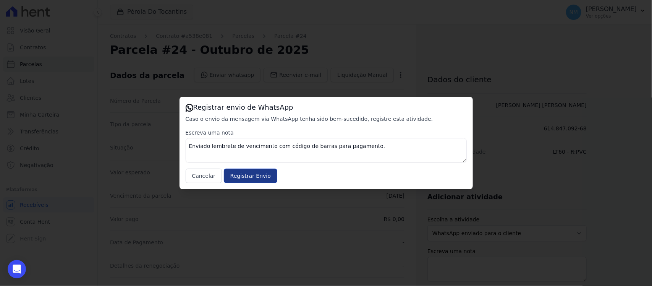 The image size is (652, 286). I want to click on label: Escreva uma nota, so click(326, 133).